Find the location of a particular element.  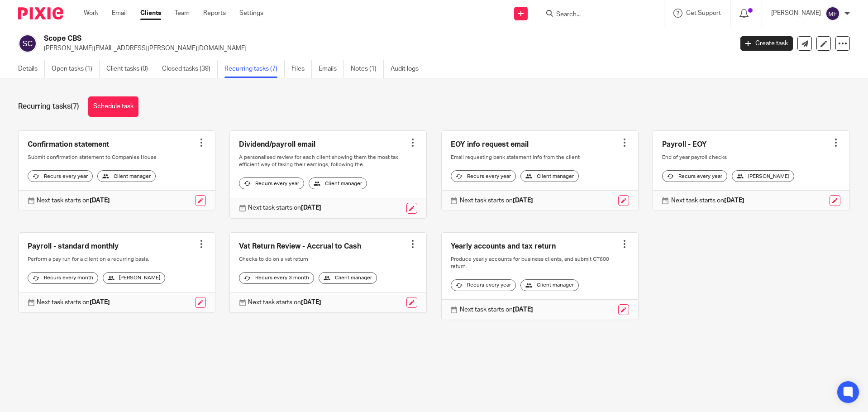

input: Search is located at coordinates (596, 15).